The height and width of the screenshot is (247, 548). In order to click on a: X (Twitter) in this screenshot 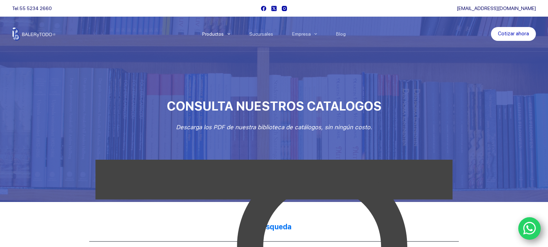, I will do `click(274, 8)`.